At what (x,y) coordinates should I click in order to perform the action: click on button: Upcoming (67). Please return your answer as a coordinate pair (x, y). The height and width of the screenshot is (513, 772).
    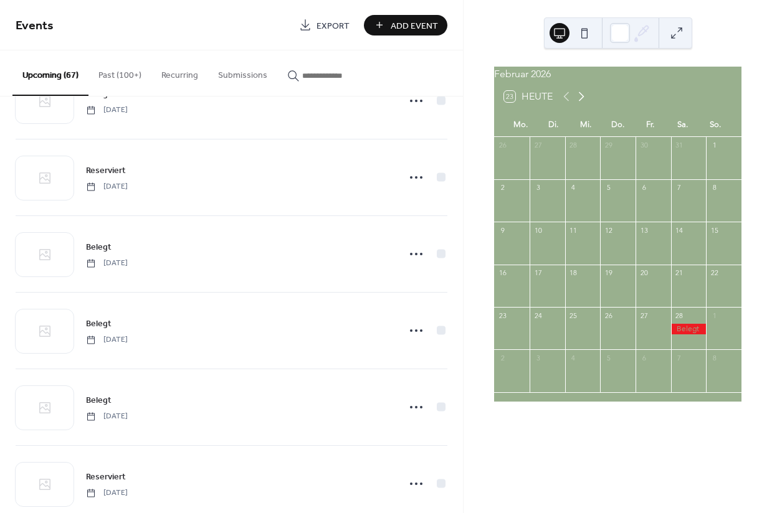
    Looking at the image, I should click on (50, 73).